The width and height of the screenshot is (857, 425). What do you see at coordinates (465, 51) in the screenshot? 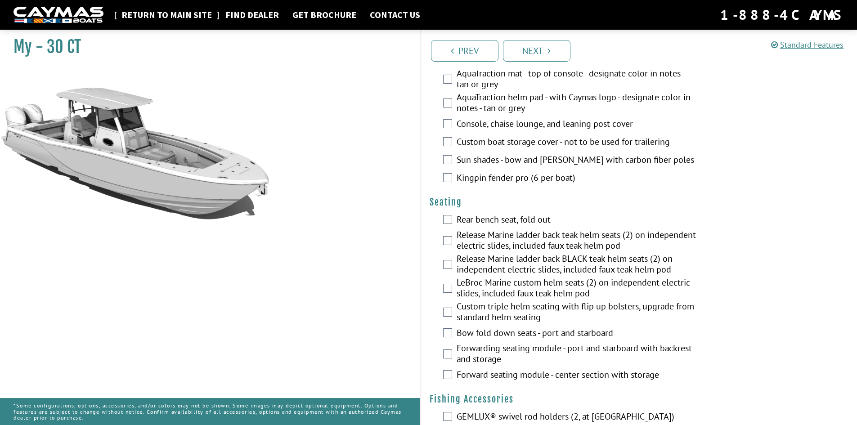
I see `a: Prev` at bounding box center [465, 51].